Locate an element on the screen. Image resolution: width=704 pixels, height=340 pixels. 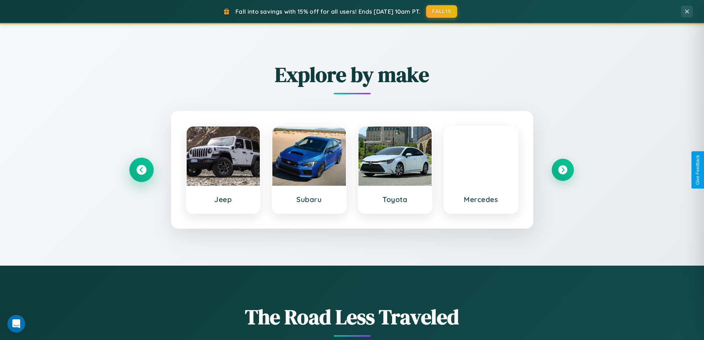
div: Open Intercom Messenger is located at coordinates (16, 323).